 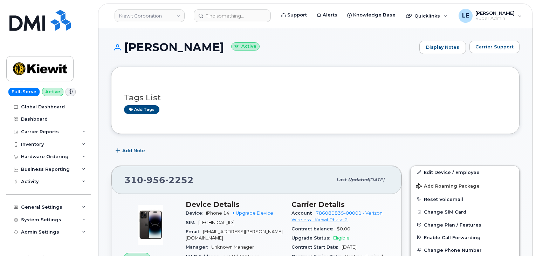 What do you see at coordinates (303, 213) in the screenshot?
I see `span: Account` at bounding box center [303, 213].